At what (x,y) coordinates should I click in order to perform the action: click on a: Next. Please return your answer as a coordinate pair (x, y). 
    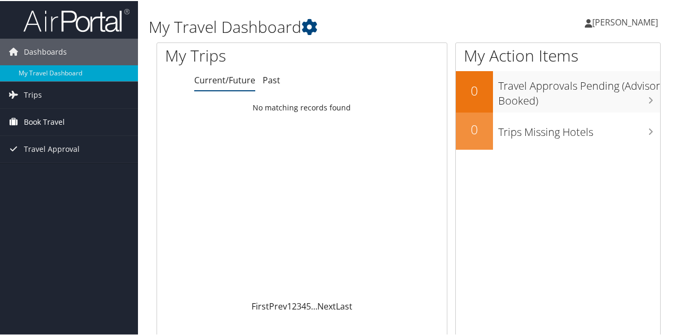
    Looking at the image, I should click on (326, 305).